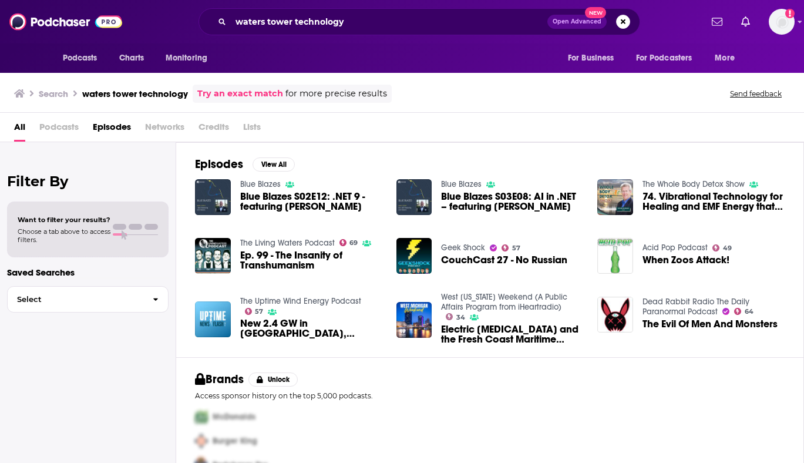  What do you see at coordinates (240, 93) in the screenshot?
I see `a: Try an exact match` at bounding box center [240, 93].